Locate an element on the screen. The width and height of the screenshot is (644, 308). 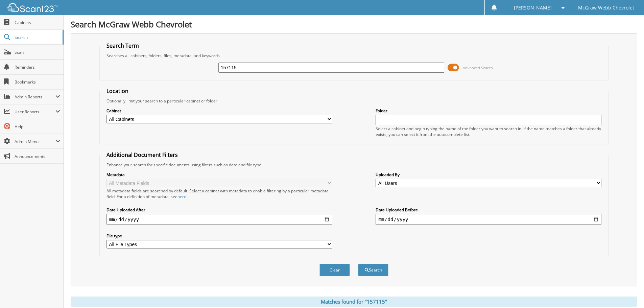
img: scan123-logo-white.svg is located at coordinates (32, 7).